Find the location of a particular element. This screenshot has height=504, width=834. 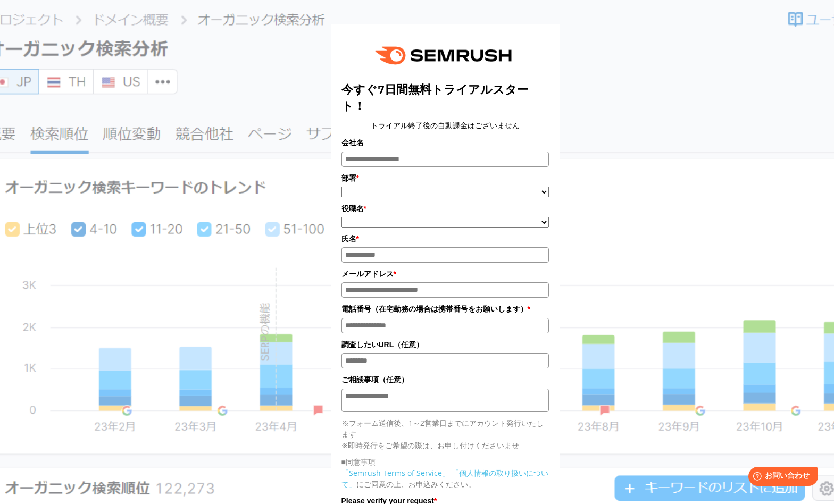

label: 調査したいURL（任意） is located at coordinates (445, 344).